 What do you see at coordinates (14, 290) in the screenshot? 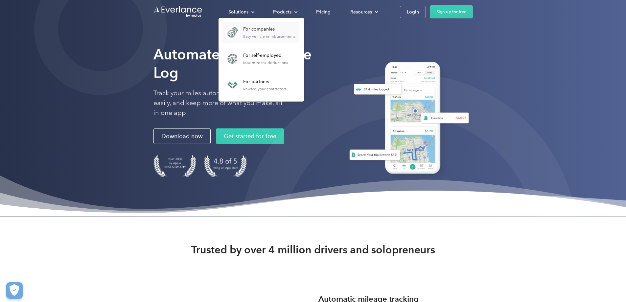
I see `button: Cookies Settings` at bounding box center [14, 290].